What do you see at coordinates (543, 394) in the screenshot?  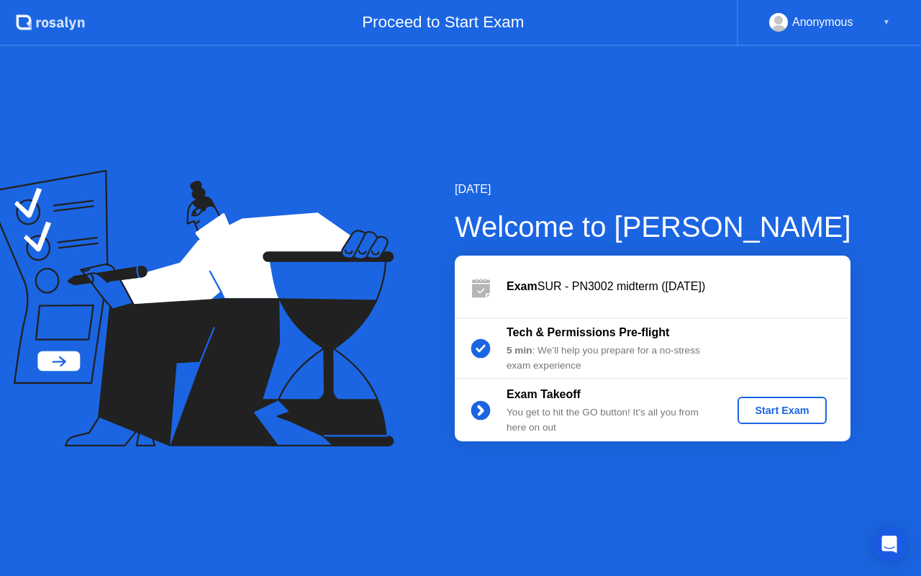 I see `b: Exam Takeoff` at bounding box center [543, 394].